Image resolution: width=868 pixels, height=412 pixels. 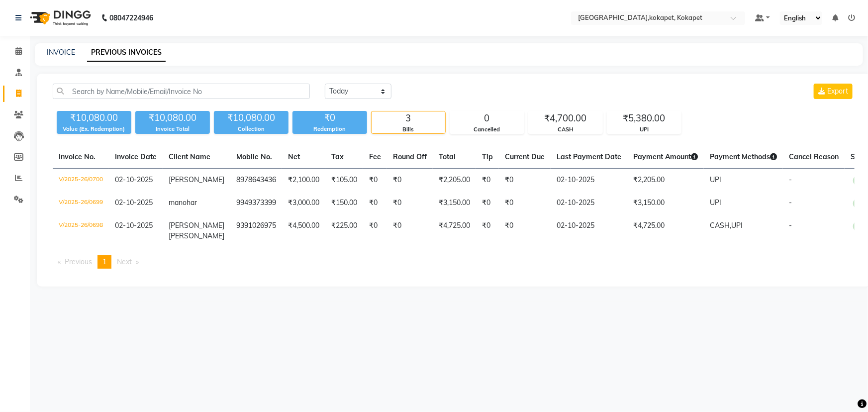 I want to click on td: ₹3,000.00, so click(x=303, y=203).